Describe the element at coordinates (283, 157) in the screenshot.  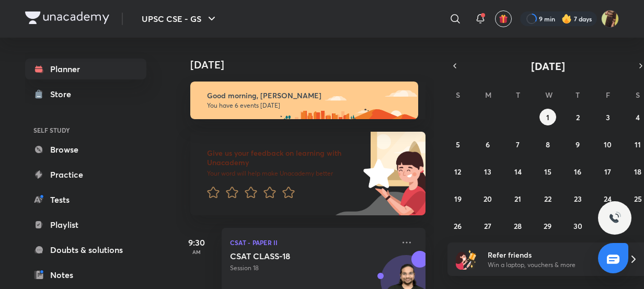
I see `h6: Give us your feedback on learning with Unacademy` at that location.